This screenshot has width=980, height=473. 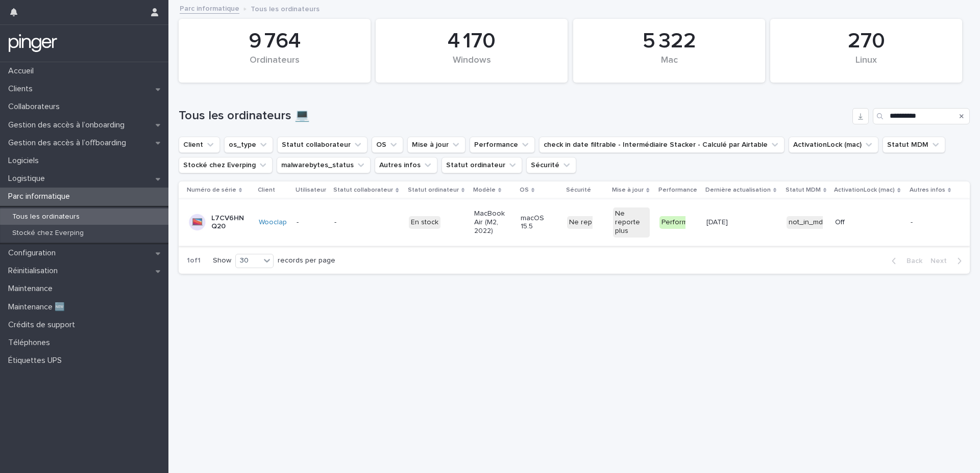 I want to click on p: Maintenance 🆕, so click(x=38, y=307).